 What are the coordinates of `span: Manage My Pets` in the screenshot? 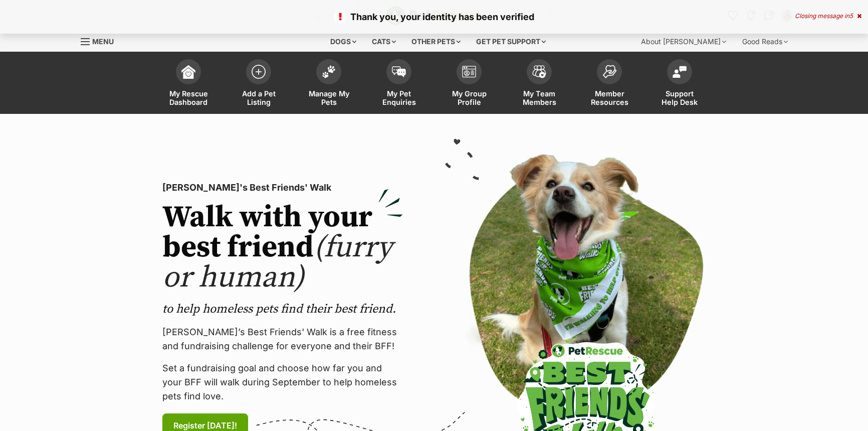 It's located at (328, 98).